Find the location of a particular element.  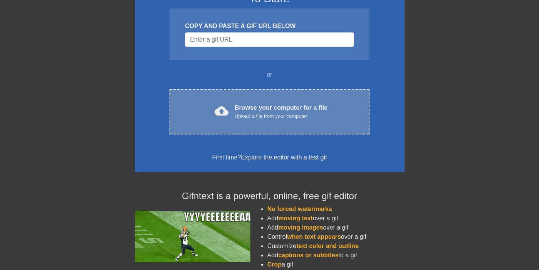

input: Username is located at coordinates (269, 40).